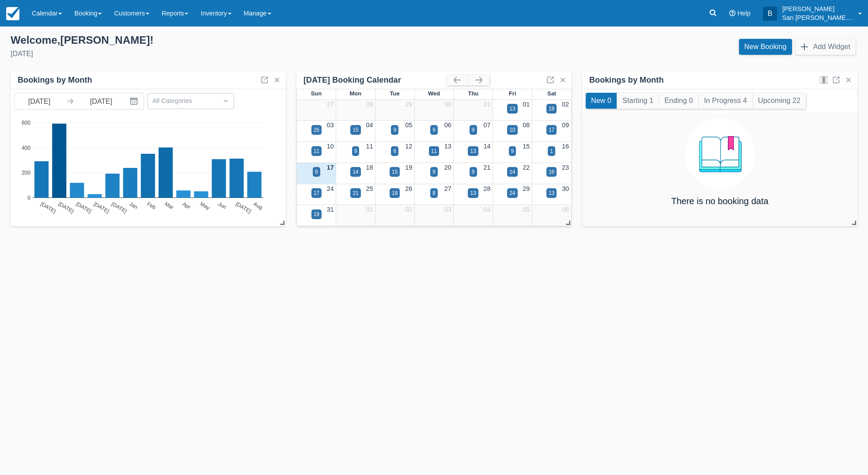 Image resolution: width=868 pixels, height=475 pixels. I want to click on button: New 0, so click(601, 101).